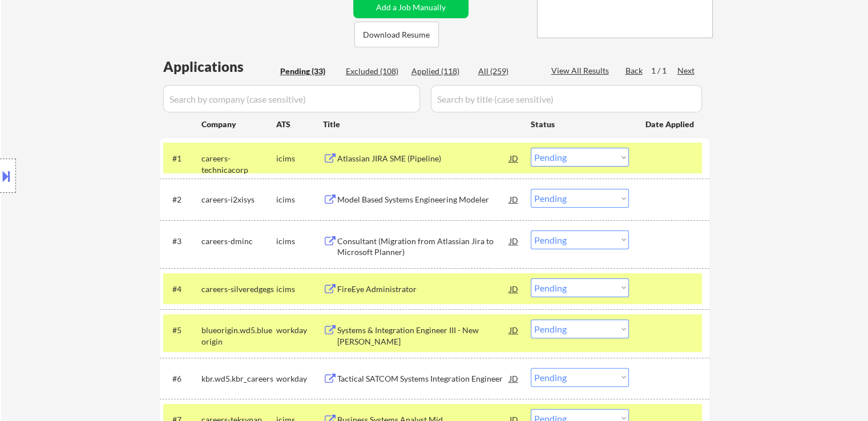 Image resolution: width=868 pixels, height=421 pixels. I want to click on div: Date Applied, so click(671, 124).